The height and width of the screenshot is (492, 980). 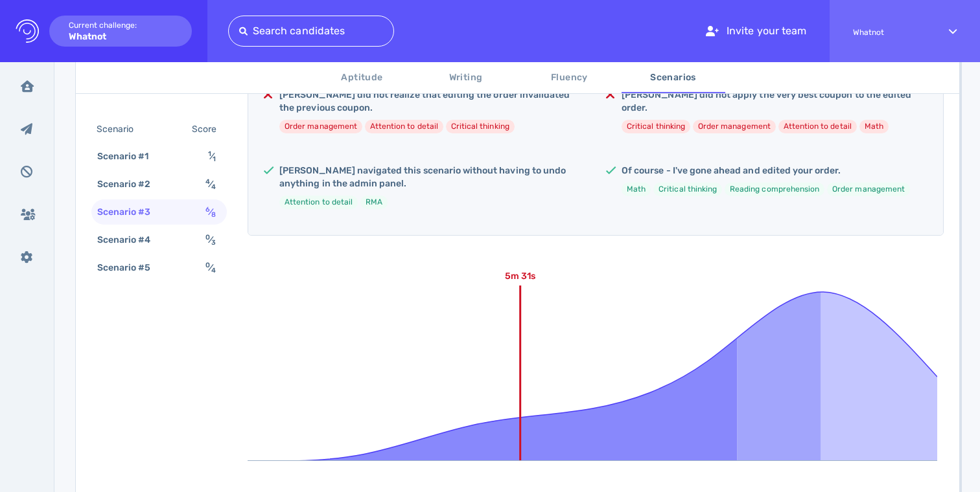 I want to click on sup: 6, so click(x=207, y=209).